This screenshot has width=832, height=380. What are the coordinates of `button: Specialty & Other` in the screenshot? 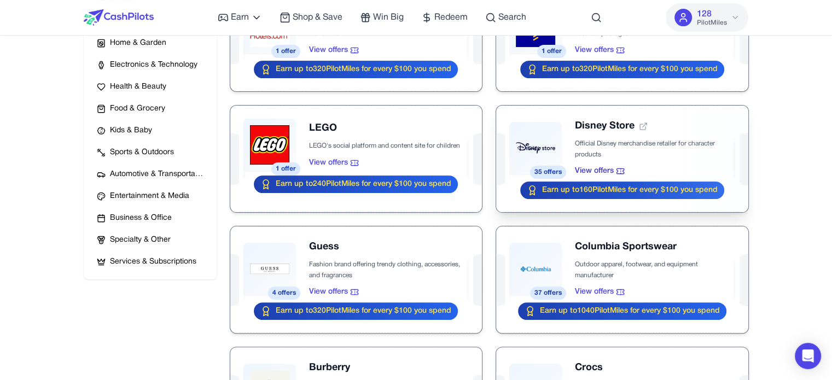 It's located at (150, 240).